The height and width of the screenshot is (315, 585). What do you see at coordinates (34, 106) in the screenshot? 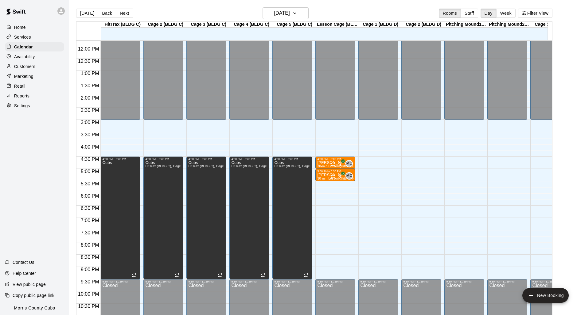
I see `div: Settings` at bounding box center [34, 106].